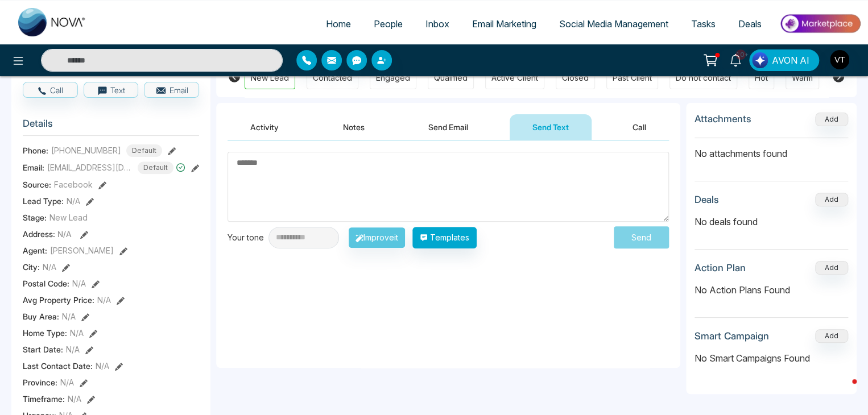 This screenshot has width=868, height=415. Describe the element at coordinates (46, 283) in the screenshot. I see `span: Postal Code :` at that location.